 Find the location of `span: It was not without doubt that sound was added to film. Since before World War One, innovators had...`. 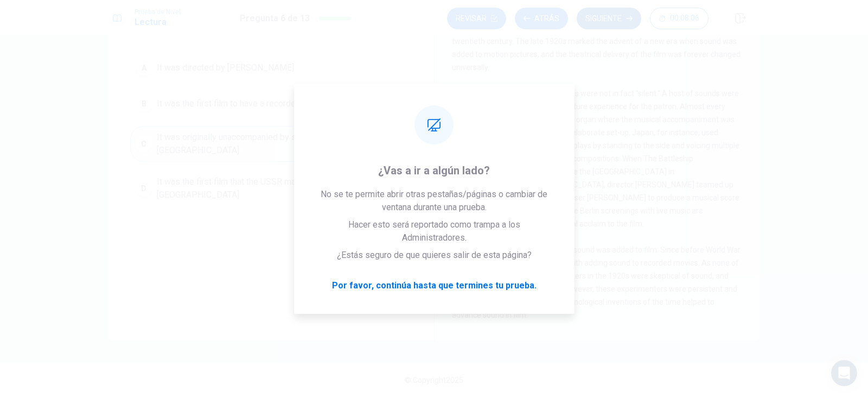

span: It was not without doubt that sound was added to film. Since before World War One, innovators had... is located at coordinates (596, 282).